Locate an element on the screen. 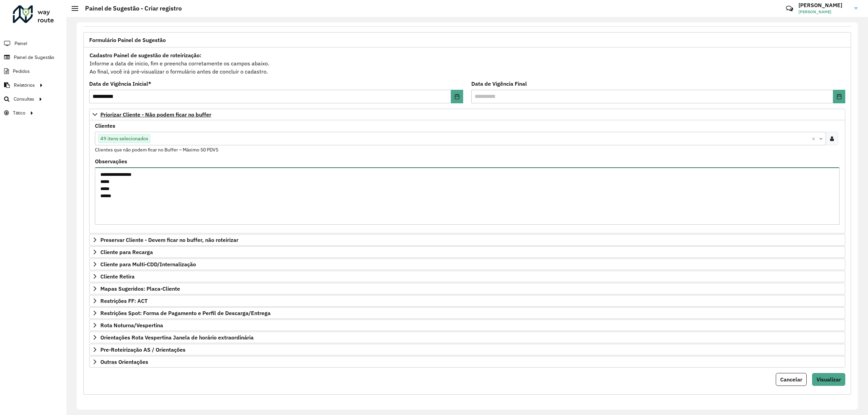 Image resolution: width=868 pixels, height=415 pixels. div: Priorizar Cliente - Não podem ficar no buffer is located at coordinates (467, 177).